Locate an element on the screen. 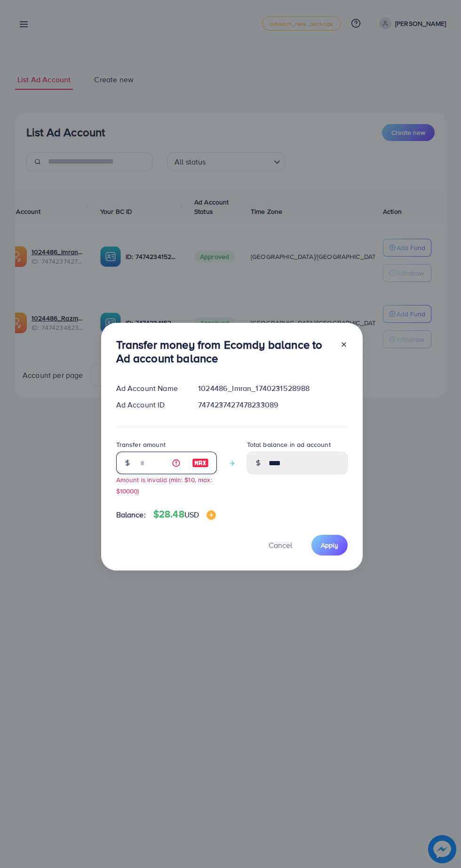 The width and height of the screenshot is (461, 868). h3: Transfer money from Ecomdy balance to Ad account balance is located at coordinates (224, 351).